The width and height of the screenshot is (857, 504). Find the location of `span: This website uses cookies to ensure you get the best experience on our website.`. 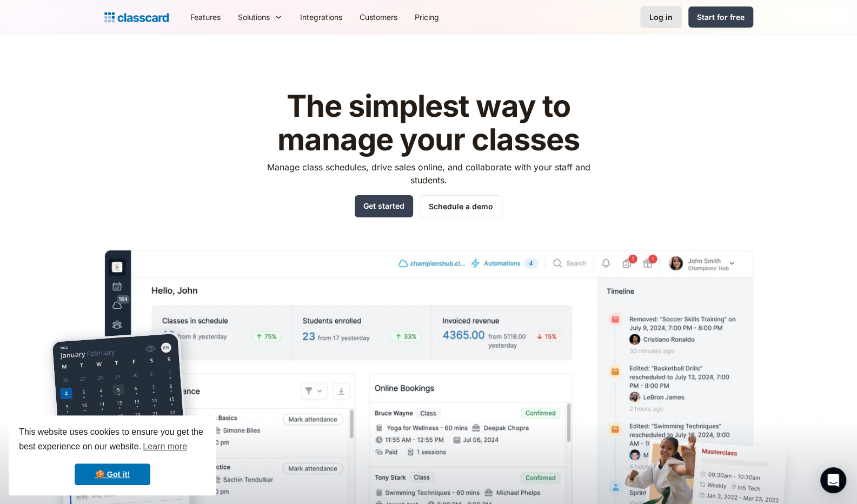

span: This website uses cookies to ensure you get the best experience on our website. is located at coordinates (113, 440).